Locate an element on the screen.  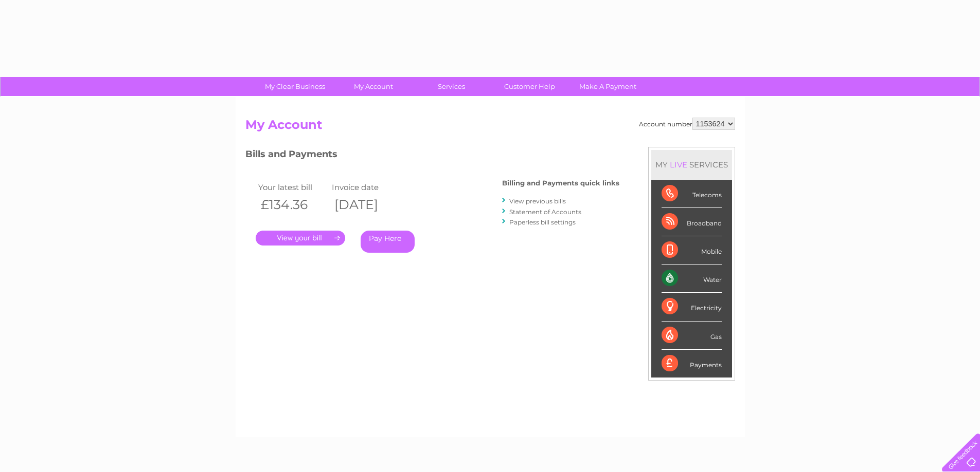
div: MY SERVICES is located at coordinates (691, 164).